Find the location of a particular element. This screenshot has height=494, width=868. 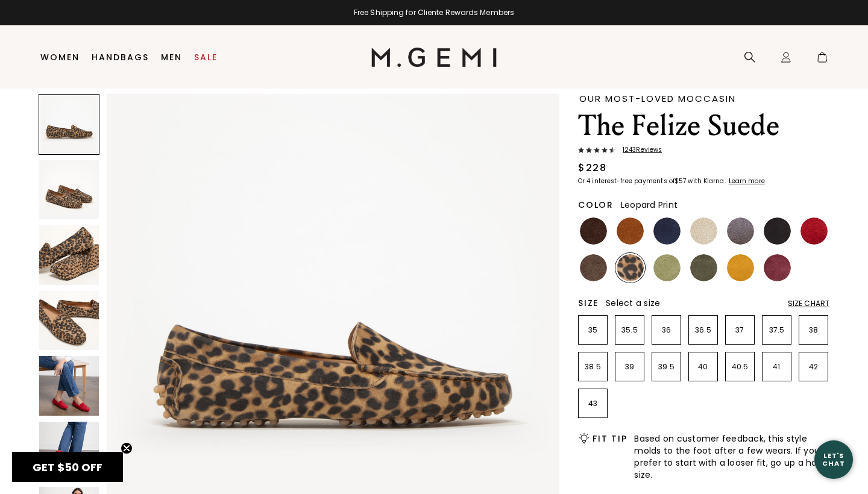

img: Chocolate is located at coordinates (593, 231).